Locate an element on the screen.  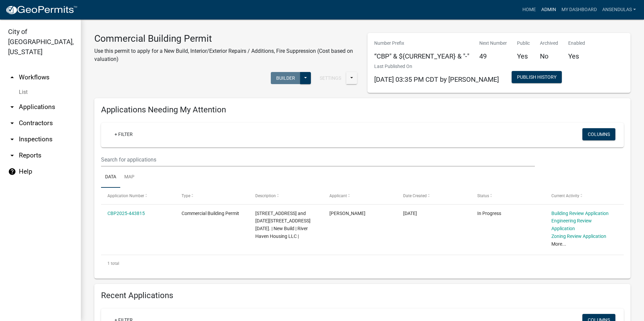
a: CBP2025-443815 is located at coordinates (126, 213).